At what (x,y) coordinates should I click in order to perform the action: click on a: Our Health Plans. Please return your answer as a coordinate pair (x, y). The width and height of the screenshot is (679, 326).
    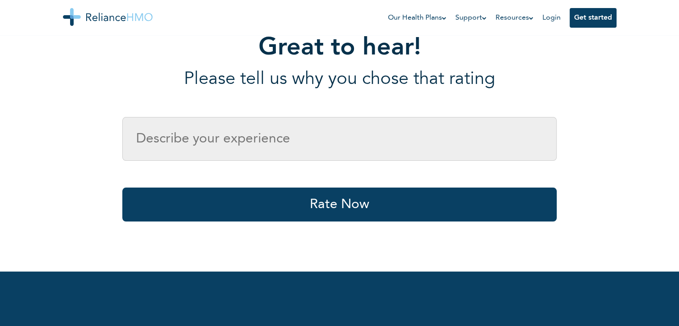
    Looking at the image, I should click on (417, 18).